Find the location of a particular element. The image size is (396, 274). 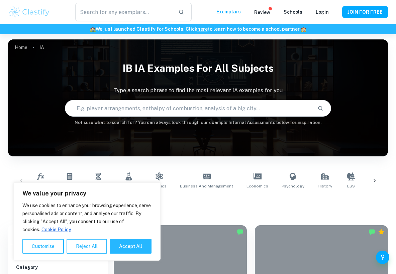

p: IA is located at coordinates (42, 47).